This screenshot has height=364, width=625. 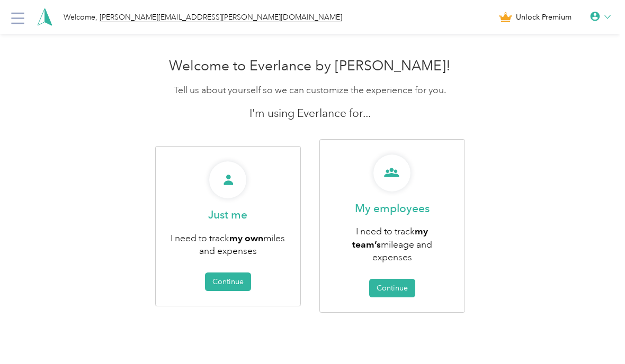 I want to click on p: My employees, so click(x=392, y=209).